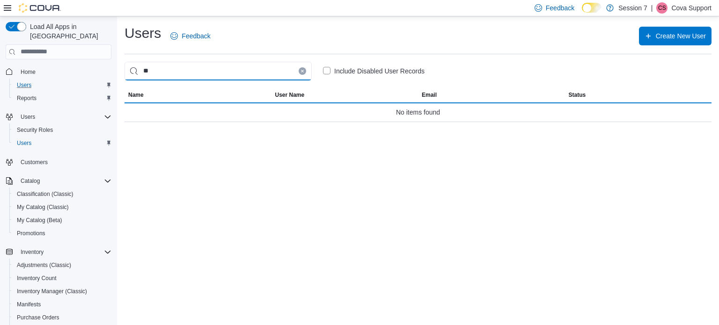 This screenshot has width=719, height=325. Describe the element at coordinates (418, 112) in the screenshot. I see `span: No items found` at that location.